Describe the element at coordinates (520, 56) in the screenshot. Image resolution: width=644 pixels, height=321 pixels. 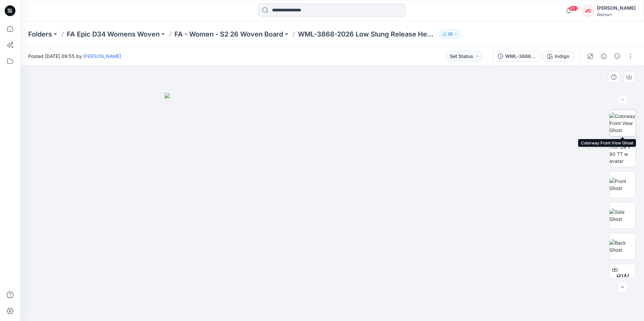
I see `div: WML-3868-2026_Rev1_Low Slung Release Hem Bermuda Short_Full Colorway` at that location.